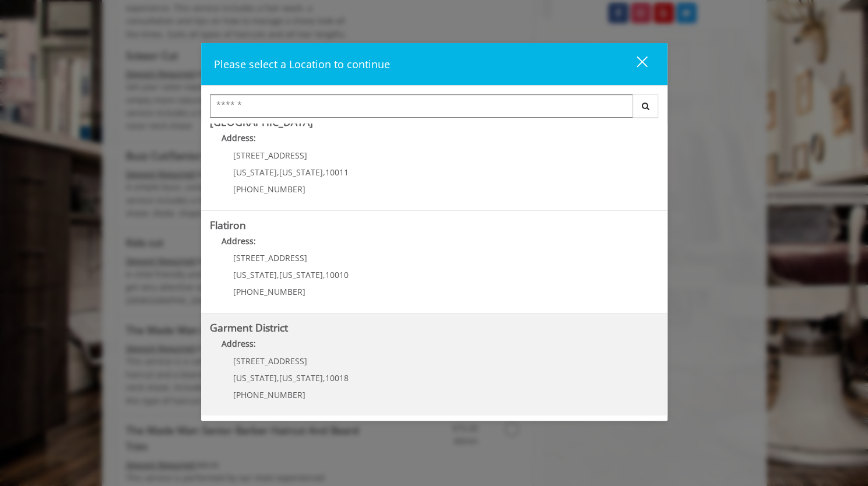 The width and height of the screenshot is (868, 486). I want to click on b: Garment District, so click(249, 328).